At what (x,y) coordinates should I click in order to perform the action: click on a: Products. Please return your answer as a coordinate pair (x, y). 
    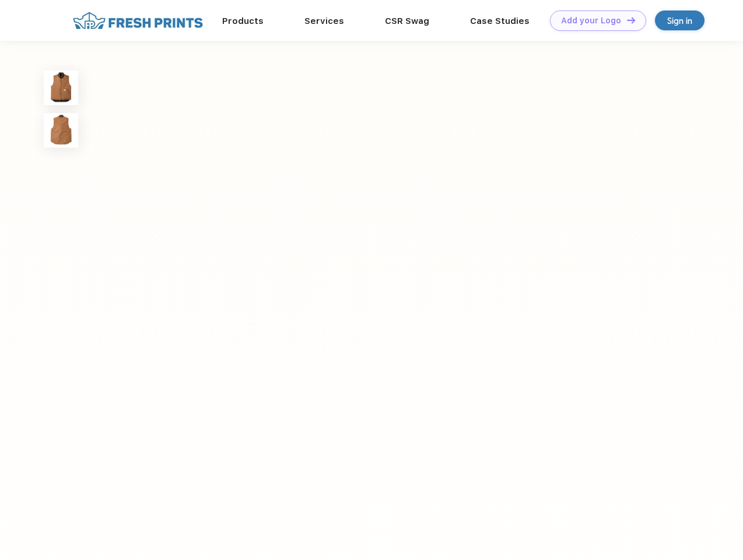
    Looking at the image, I should click on (243, 21).